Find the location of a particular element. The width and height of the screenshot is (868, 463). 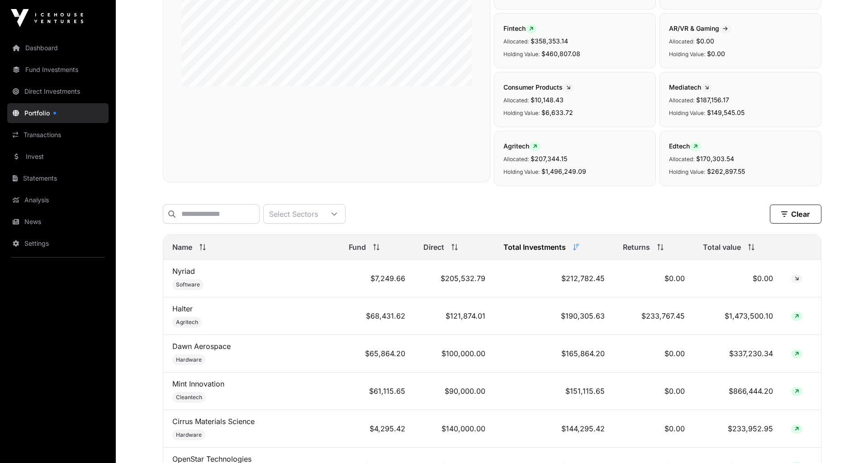

span: $358,353.14 is located at coordinates (549, 41).